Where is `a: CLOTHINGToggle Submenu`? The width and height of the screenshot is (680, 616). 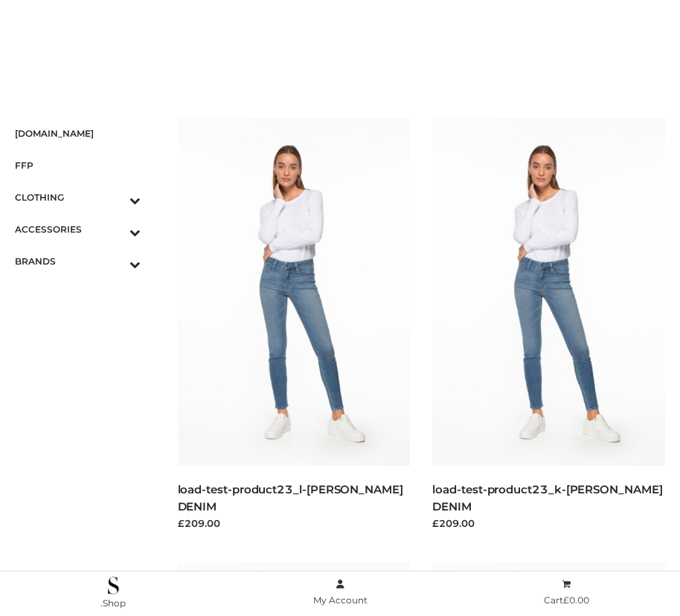
a: CLOTHINGToggle Submenu is located at coordinates (77, 197).